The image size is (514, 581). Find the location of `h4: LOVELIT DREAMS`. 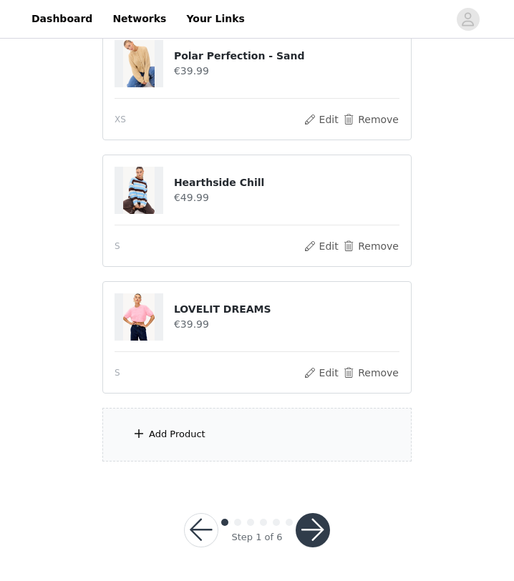

h4: LOVELIT DREAMS is located at coordinates (286, 309).